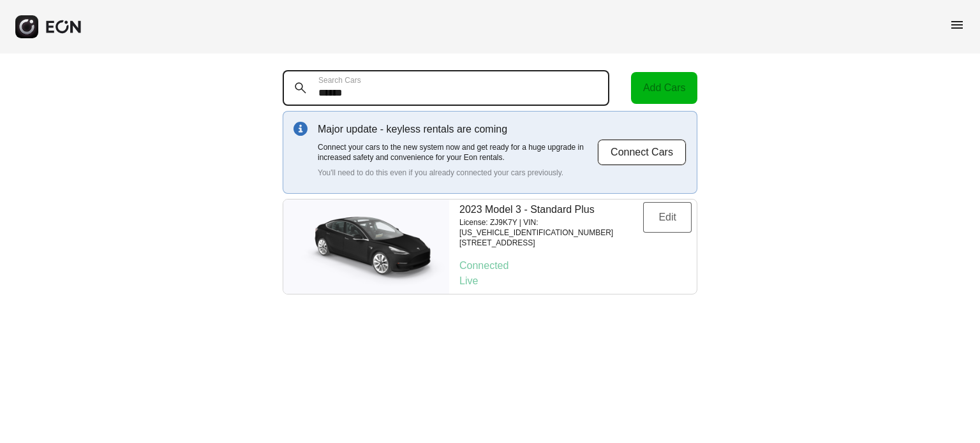 The image size is (980, 443). I want to click on p: You'll need to do this even if you already connected your cars previously., so click(457, 173).